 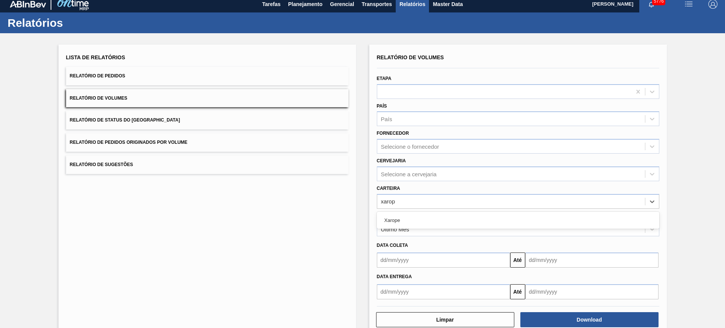 I want to click on span: Data entrega, so click(x=394, y=277).